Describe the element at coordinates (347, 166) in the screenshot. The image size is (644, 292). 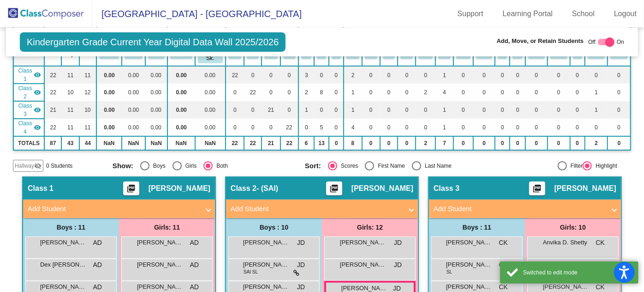
I see `div: Scores` at that location.